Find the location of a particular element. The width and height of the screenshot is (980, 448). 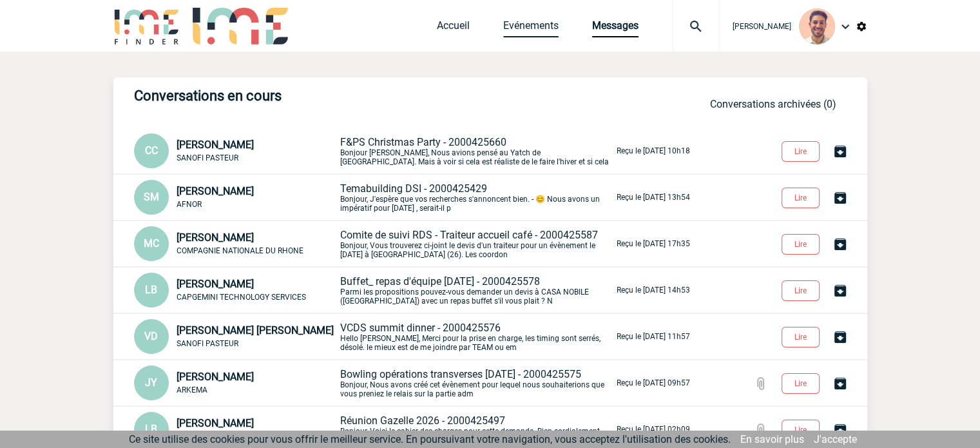

a: Messages is located at coordinates (615, 28).